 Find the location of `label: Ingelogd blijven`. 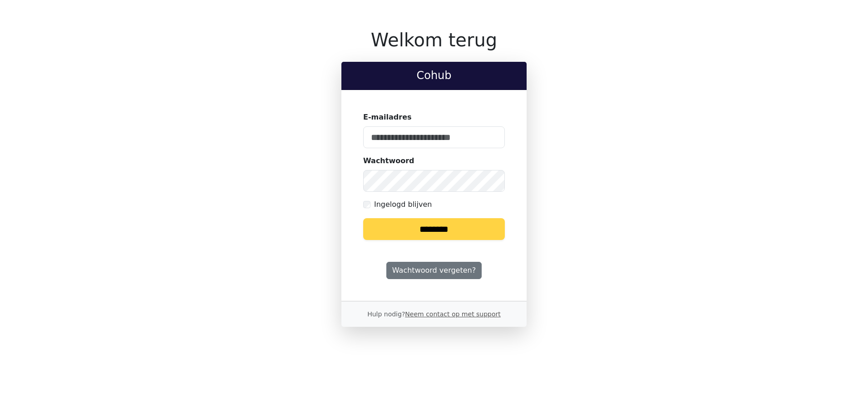

label: Ingelogd blijven is located at coordinates (403, 205).